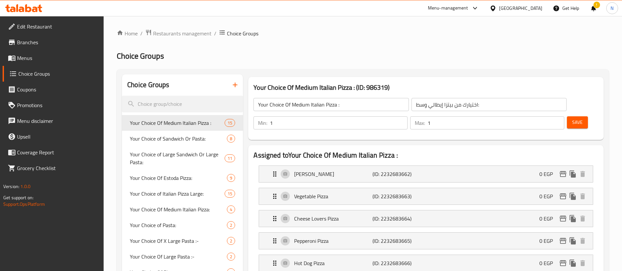  I want to click on a: Restaurants management, so click(178, 33).